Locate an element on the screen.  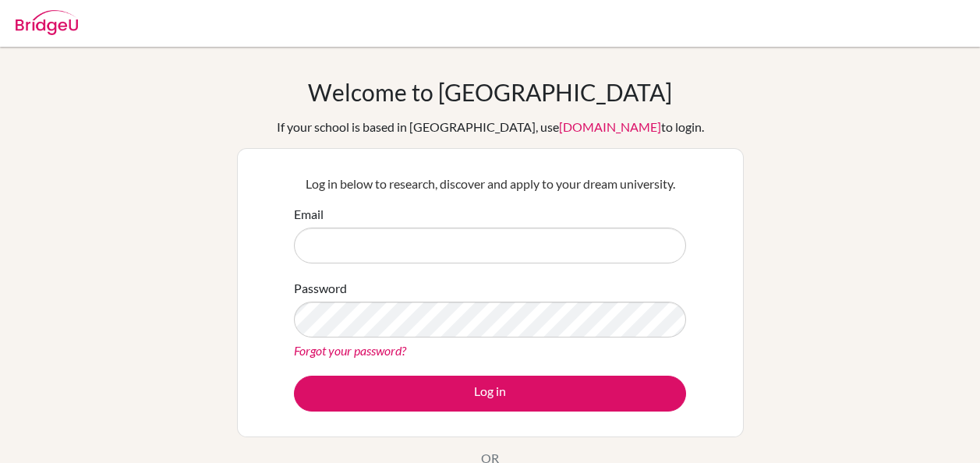
p: Log in below to research, discover and apply to your dream university. is located at coordinates (490, 184).